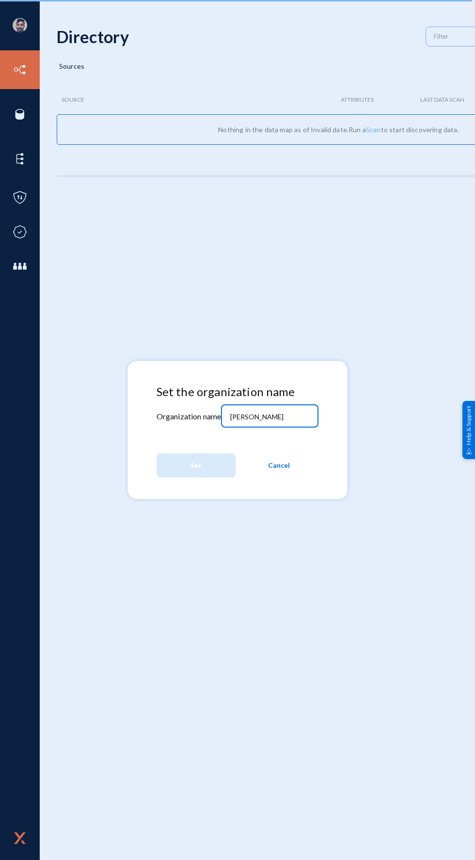  I want to click on span: Cancel, so click(278, 465).